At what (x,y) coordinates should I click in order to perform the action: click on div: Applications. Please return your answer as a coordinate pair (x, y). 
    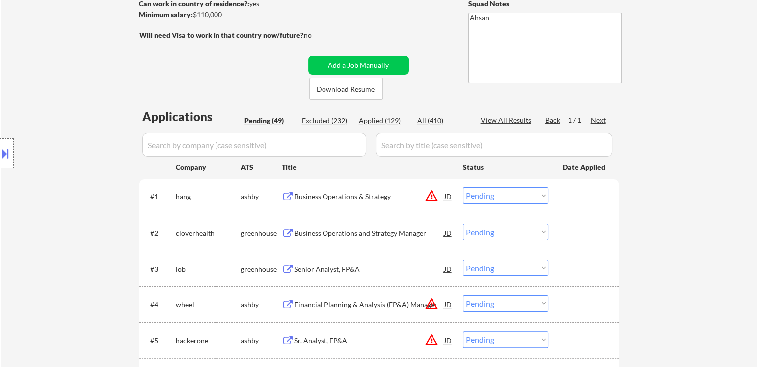
    Looking at the image, I should click on (192, 117).